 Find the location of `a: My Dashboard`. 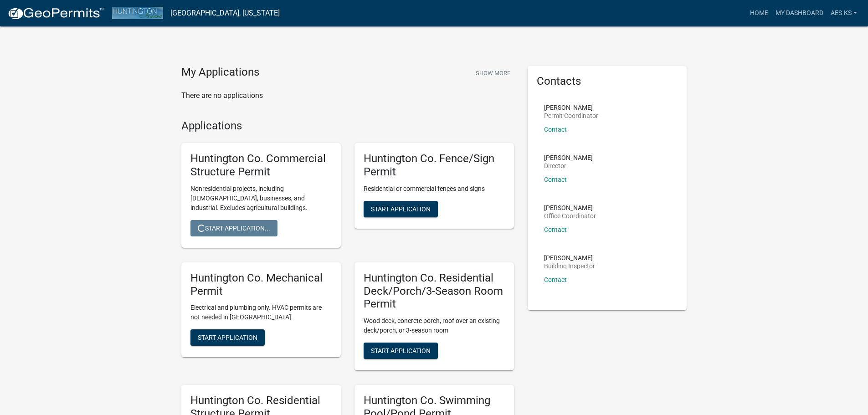

a: My Dashboard is located at coordinates (800, 13).